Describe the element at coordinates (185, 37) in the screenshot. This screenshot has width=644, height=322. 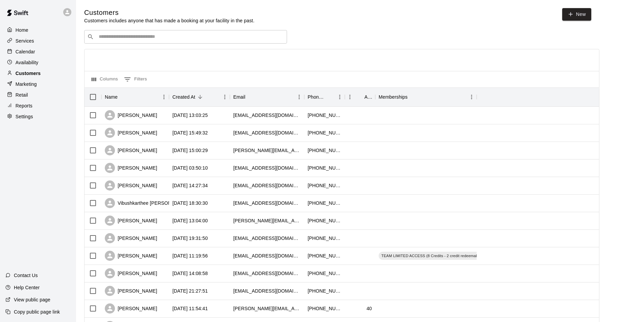
I see `div: Search customers by name or email` at that location.